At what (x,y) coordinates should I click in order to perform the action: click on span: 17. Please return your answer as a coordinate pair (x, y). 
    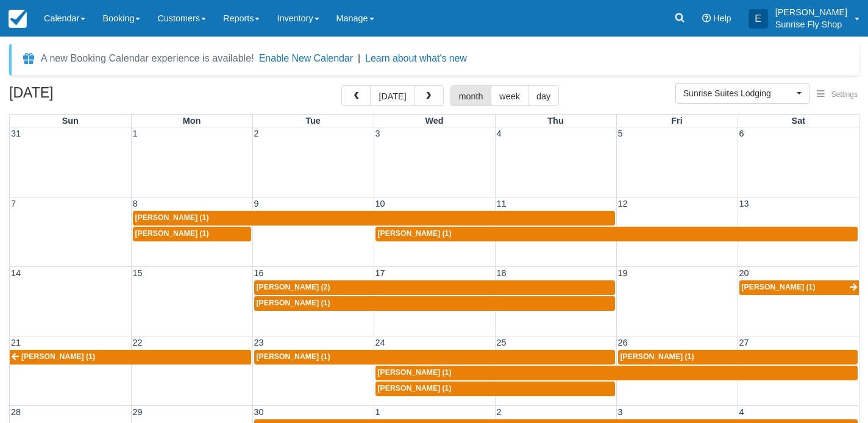
    Looking at the image, I should click on (380, 273).